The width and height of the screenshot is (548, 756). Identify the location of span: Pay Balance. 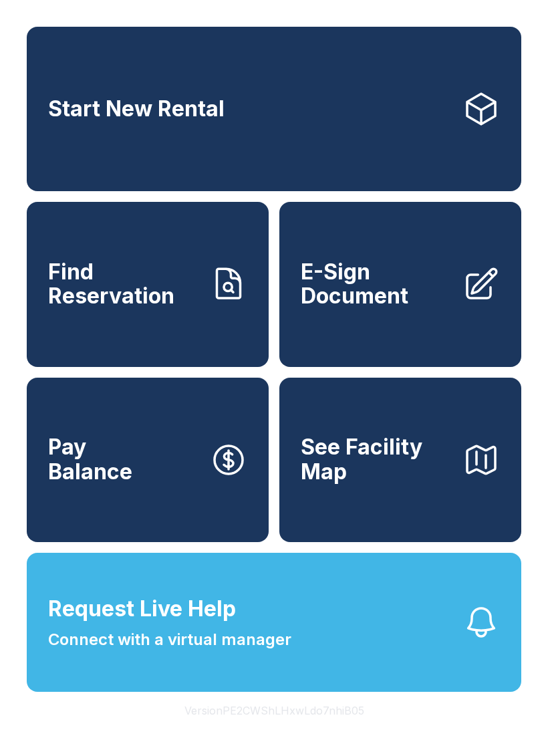
(90, 459).